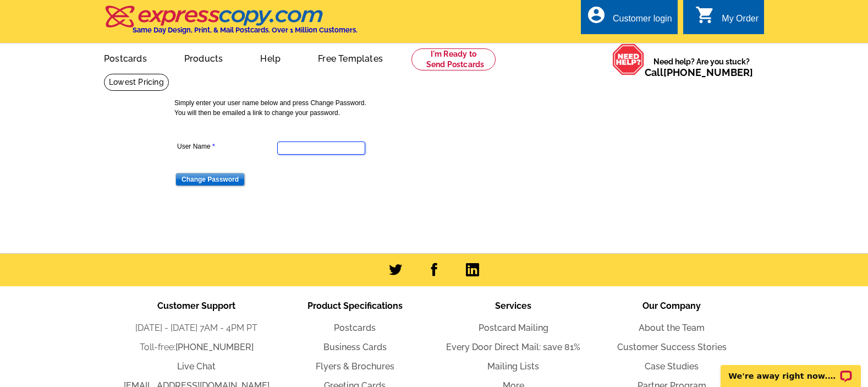  Describe the element at coordinates (513, 366) in the screenshot. I see `a: Mailing Lists` at that location.